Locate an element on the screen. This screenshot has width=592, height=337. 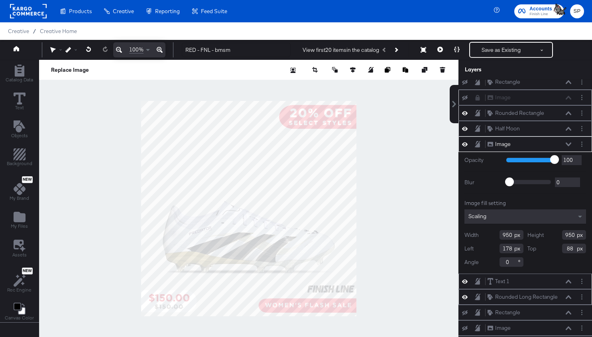
span: Catalog Data is located at coordinates (19, 80).